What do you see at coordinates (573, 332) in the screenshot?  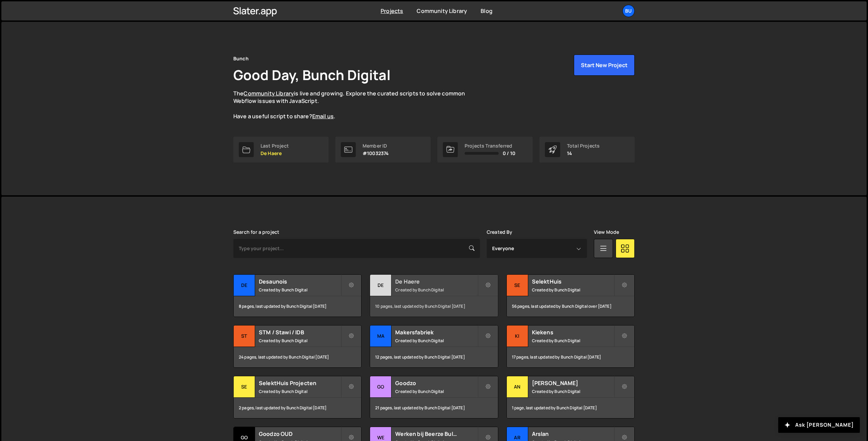 I see `h2: Kiekens` at bounding box center [573, 332].